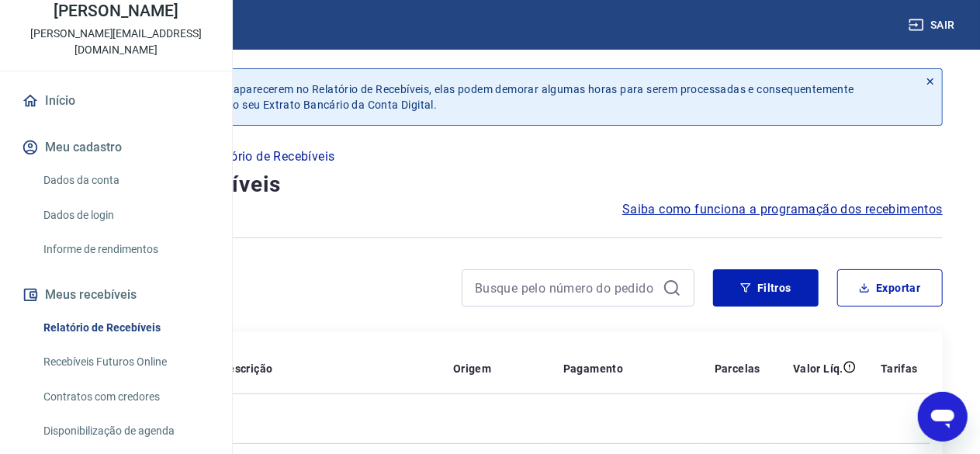  Describe the element at coordinates (125, 397) in the screenshot. I see `a: Contratos com credores` at that location.